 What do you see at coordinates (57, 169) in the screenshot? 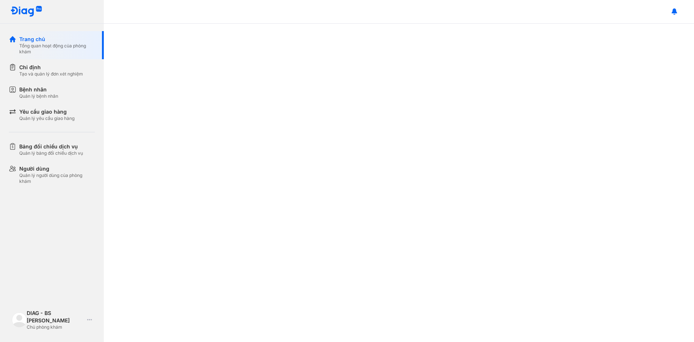
I see `div: Người dùng` at bounding box center [57, 169].